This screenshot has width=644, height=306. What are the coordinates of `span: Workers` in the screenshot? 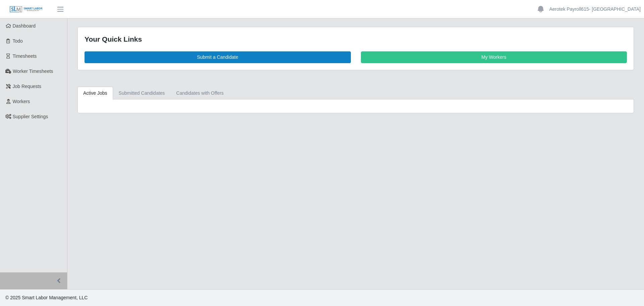 It's located at (22, 101).